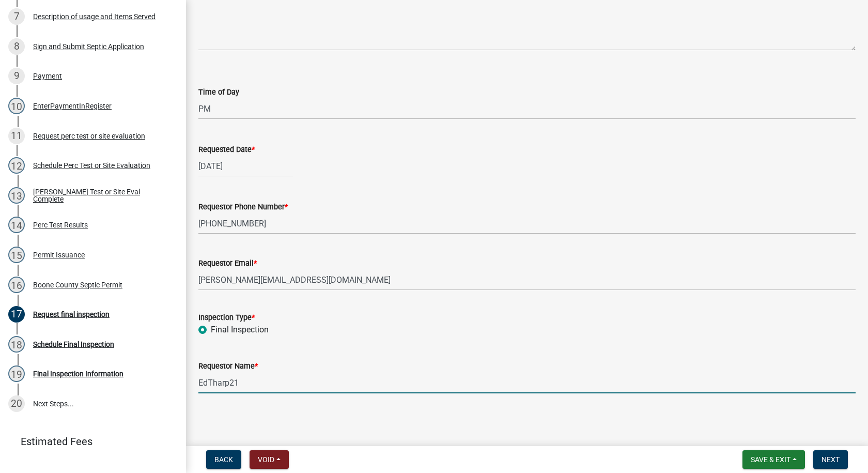 The height and width of the screenshot is (473, 868). I want to click on div: 7, so click(16, 16).